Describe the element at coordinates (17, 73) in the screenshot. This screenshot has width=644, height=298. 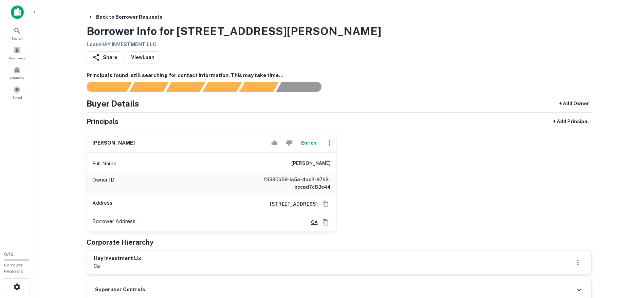
I see `div: Contacts` at that location.